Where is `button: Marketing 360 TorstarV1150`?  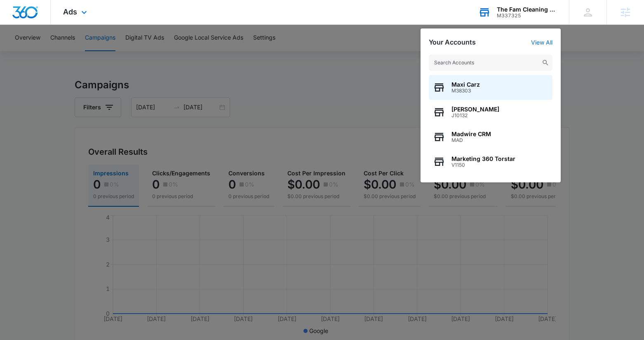 button: Marketing 360 TorstarV1150 is located at coordinates (490, 161).